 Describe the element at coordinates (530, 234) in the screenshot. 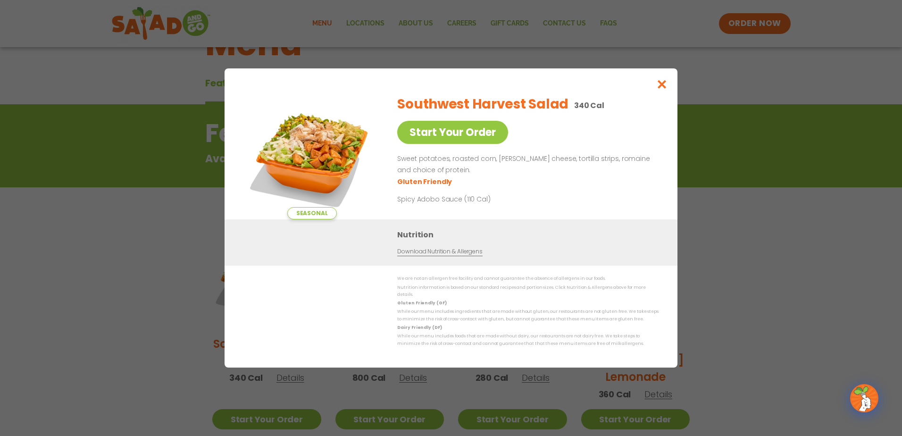

I see `h3: Nutrition` at that location.